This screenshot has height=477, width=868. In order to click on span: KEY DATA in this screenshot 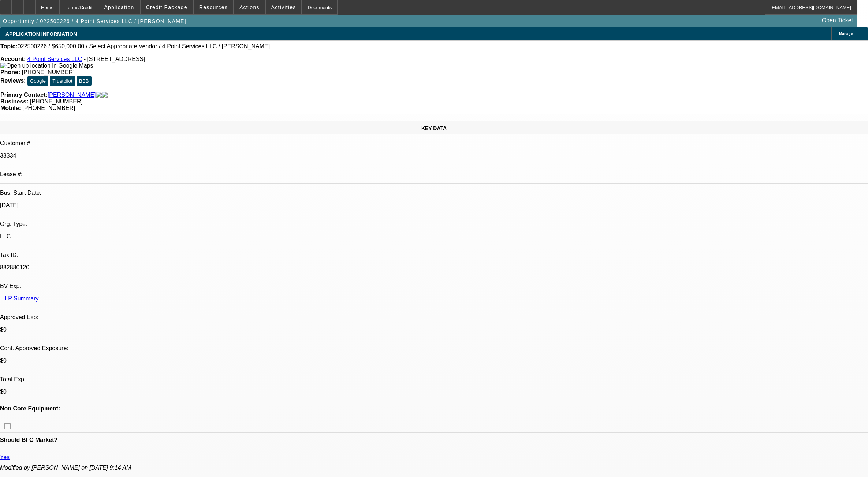, I will do `click(434, 128)`.